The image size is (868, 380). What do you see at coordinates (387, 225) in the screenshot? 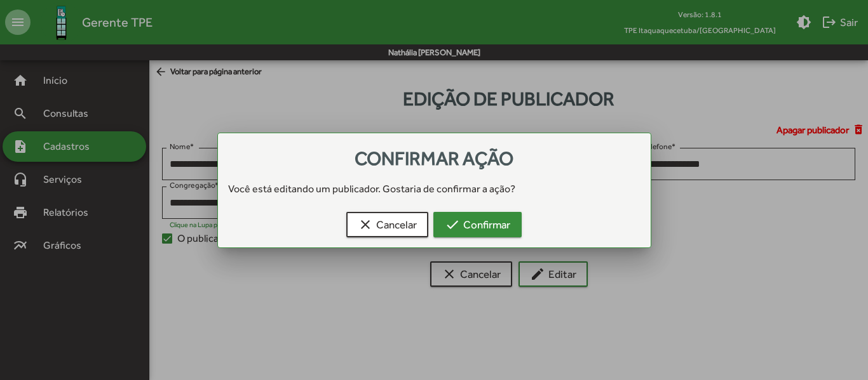
I see `button: Cancelar` at bounding box center [387, 225].